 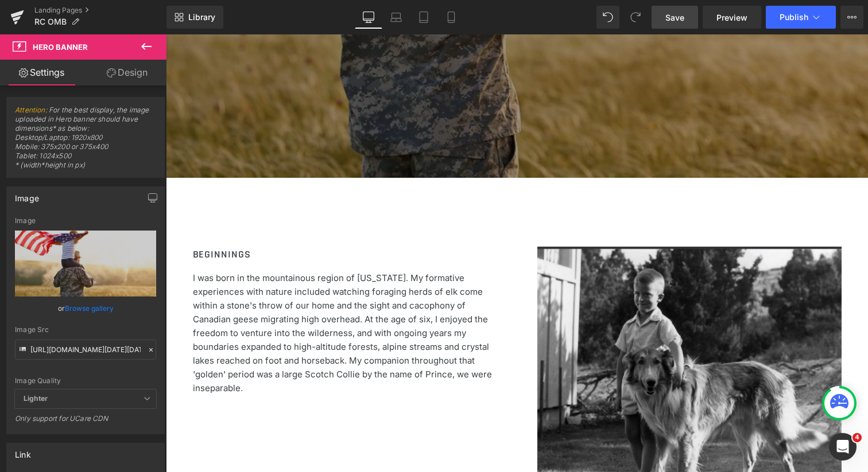 I want to click on a: Browse gallery, so click(x=89, y=308).